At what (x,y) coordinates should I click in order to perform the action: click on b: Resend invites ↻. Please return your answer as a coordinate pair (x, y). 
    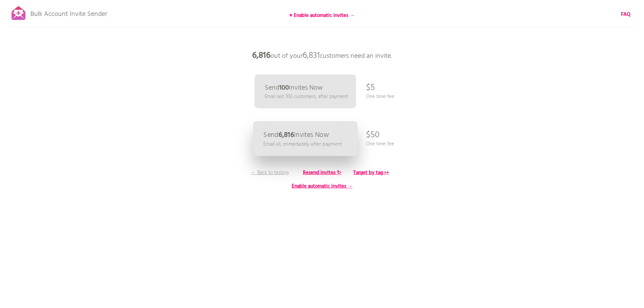
    Looking at the image, I should click on (322, 173).